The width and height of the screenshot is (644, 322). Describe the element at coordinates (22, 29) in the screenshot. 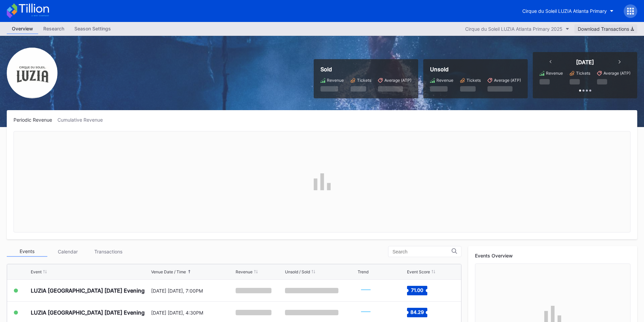

I see `div: Overview` at that location.